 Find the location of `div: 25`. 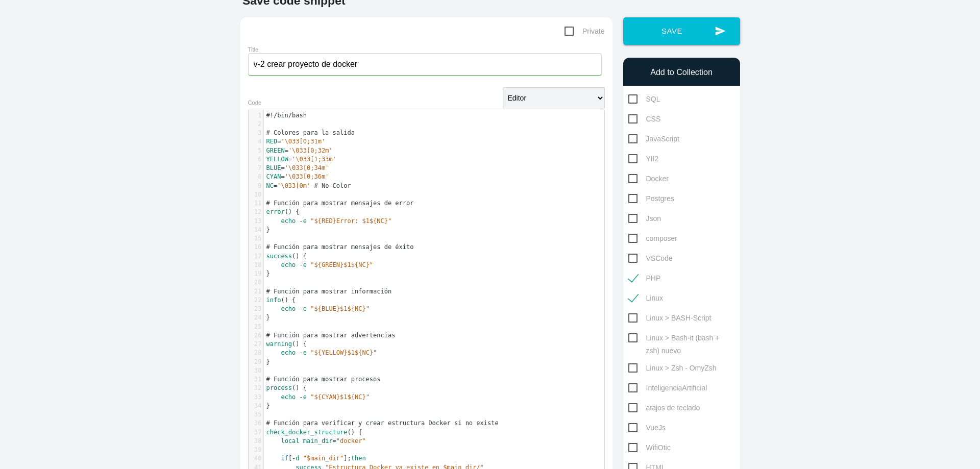

div: 25 is located at coordinates (256, 326).